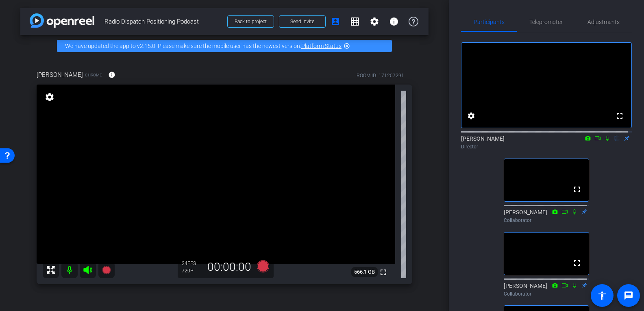 This screenshot has height=311, width=644. What do you see at coordinates (192, 271) in the screenshot?
I see `div: 720P` at bounding box center [192, 271].